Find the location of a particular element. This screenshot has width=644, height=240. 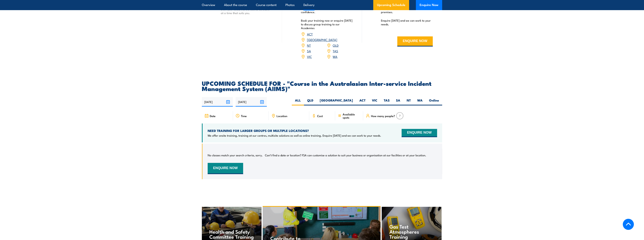

input: From date is located at coordinates (217, 102).